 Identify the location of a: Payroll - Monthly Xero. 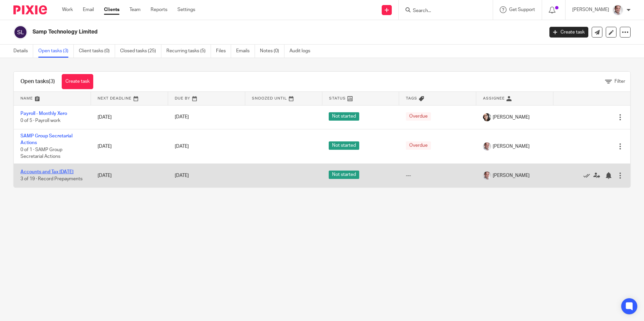
(43, 114).